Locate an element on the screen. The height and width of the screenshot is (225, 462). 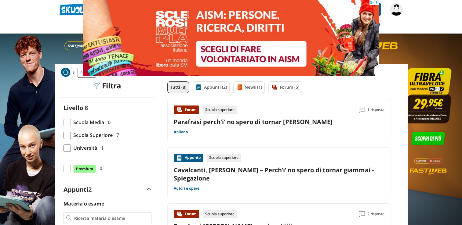
a: Tutti (8) is located at coordinates (178, 87).